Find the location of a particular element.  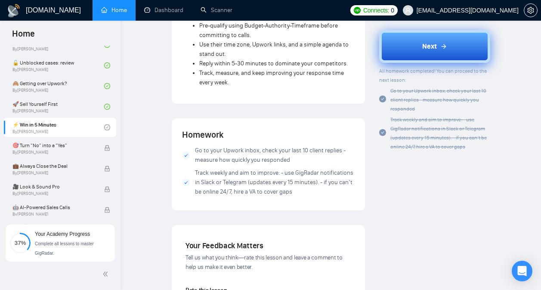

h4: Homework is located at coordinates (268, 135).